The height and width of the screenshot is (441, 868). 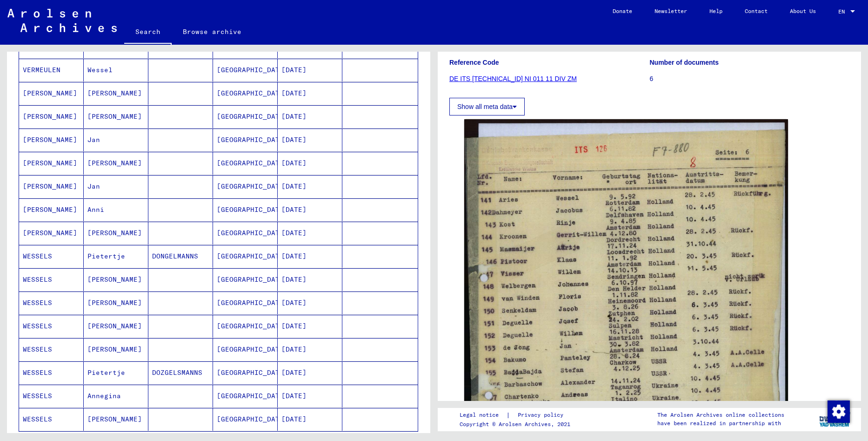 What do you see at coordinates (721, 414) in the screenshot?
I see `p: The Arolsen Archives online collections` at bounding box center [721, 414].